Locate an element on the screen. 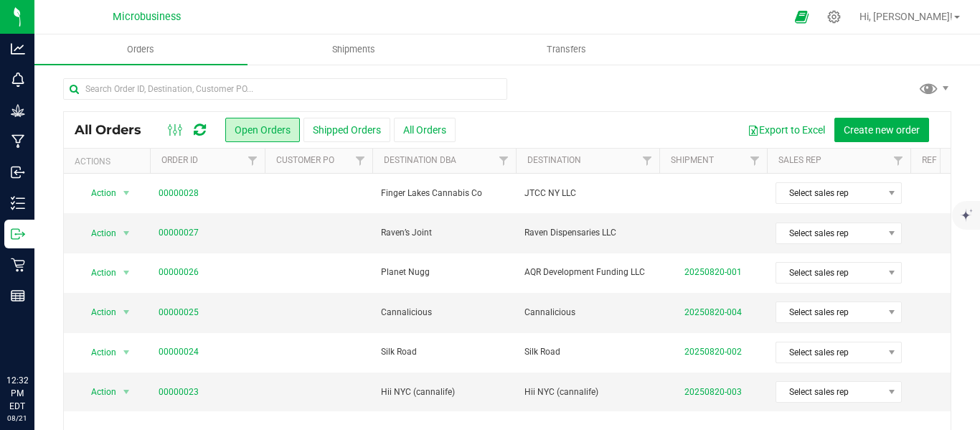 The height and width of the screenshot is (430, 980). span: AQR Development Funding LLC is located at coordinates (587, 272).